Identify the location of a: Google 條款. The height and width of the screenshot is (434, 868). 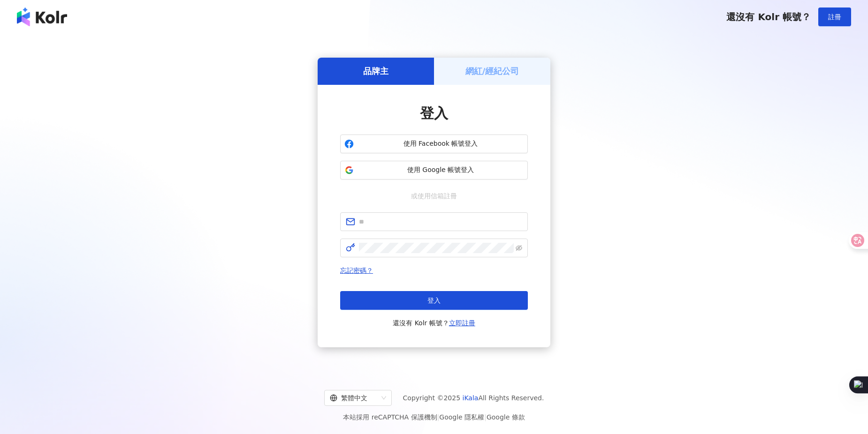
(506, 417).